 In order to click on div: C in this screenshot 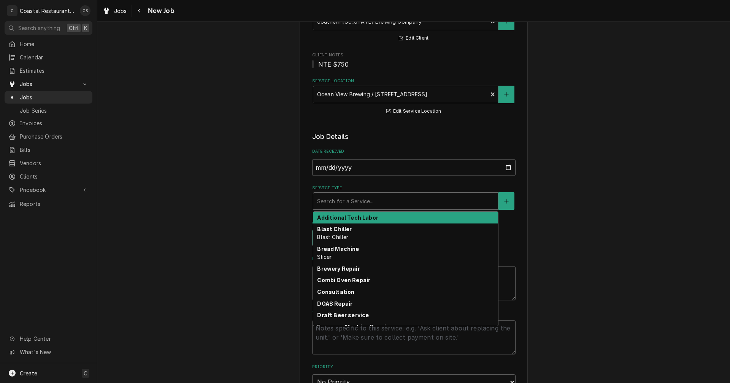, I will do `click(12, 11)`.